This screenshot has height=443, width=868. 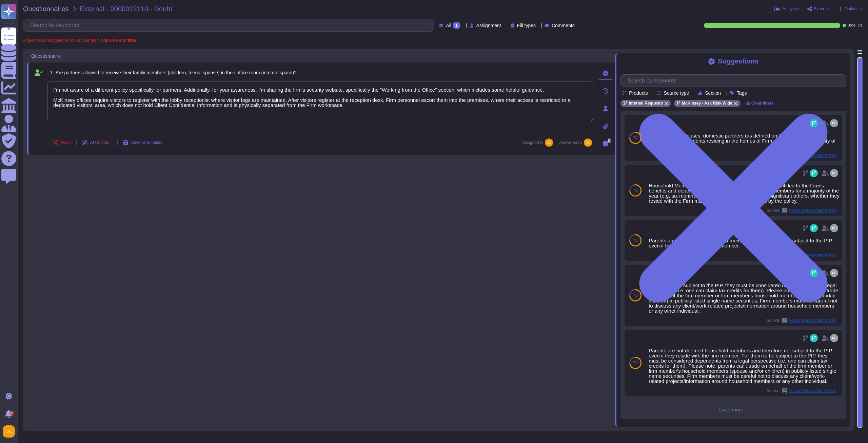 I want to click on span: Answered by, so click(x=570, y=143).